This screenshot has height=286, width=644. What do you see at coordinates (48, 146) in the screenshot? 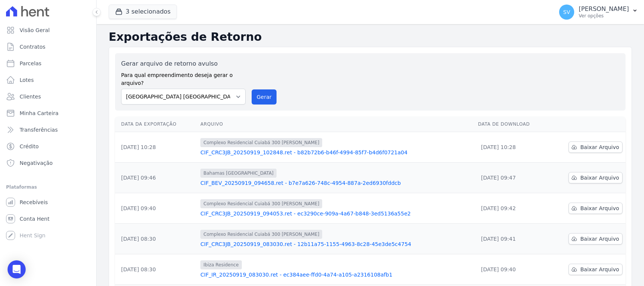
I see `a: Crédito` at bounding box center [48, 146].